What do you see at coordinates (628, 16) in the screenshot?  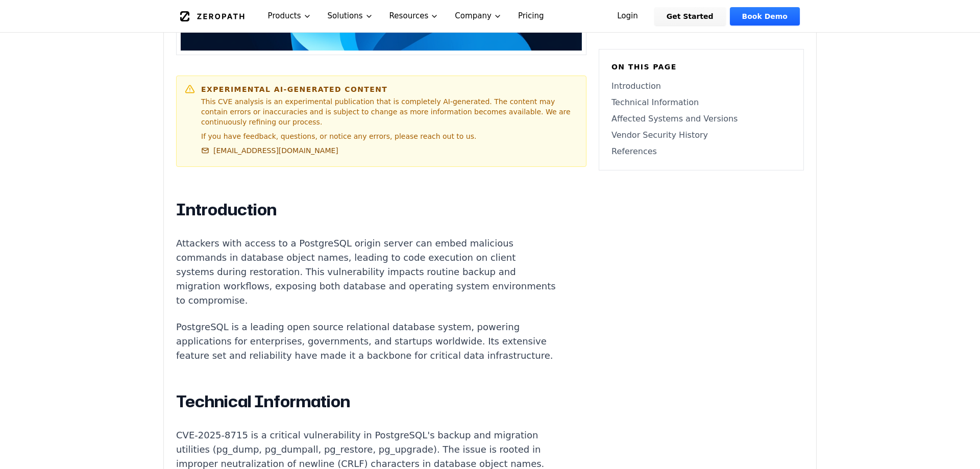 I see `a: Login` at bounding box center [628, 16].